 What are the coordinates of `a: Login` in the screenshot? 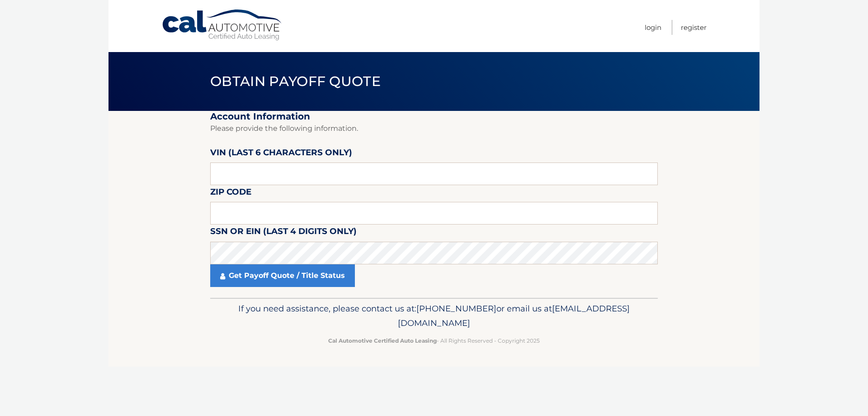 It's located at (653, 27).